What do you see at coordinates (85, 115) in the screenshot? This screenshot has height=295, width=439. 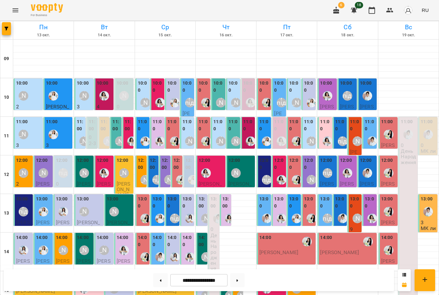 I see `p: 1-1.5 р/р` at bounding box center [85, 115].